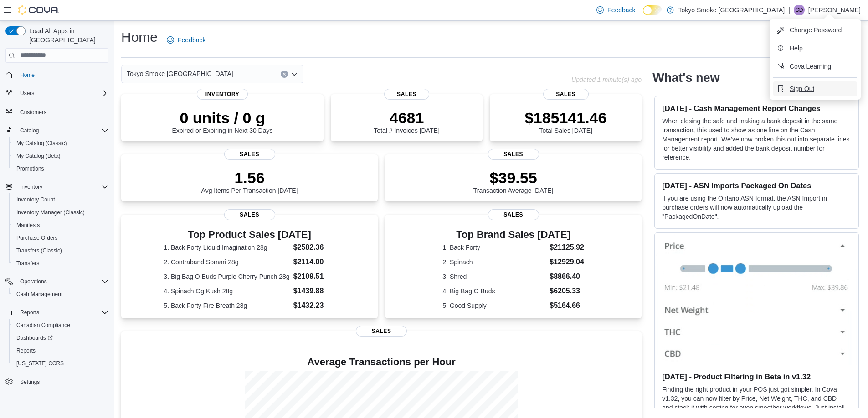  I want to click on span: Help, so click(796, 49).